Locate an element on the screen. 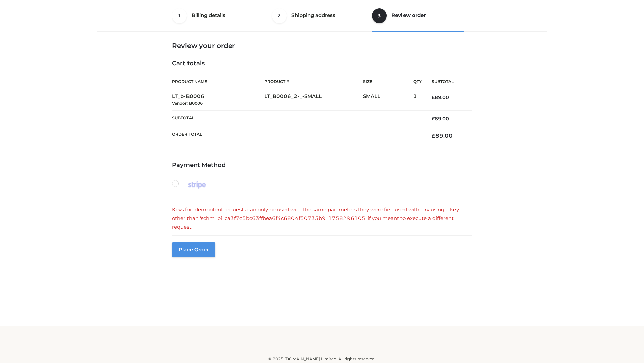 The image size is (644, 363). th: Product Name is located at coordinates (218, 81).